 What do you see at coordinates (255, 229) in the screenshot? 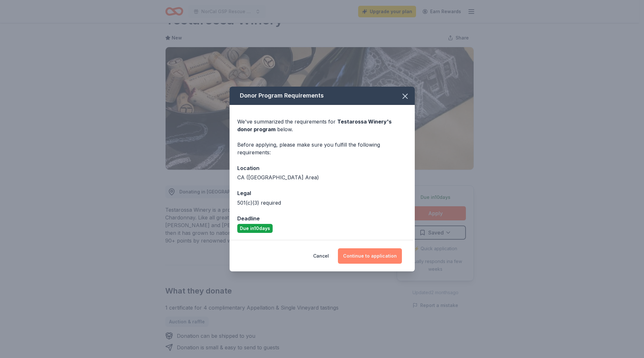
I see `div: Due in 10 days` at bounding box center [255, 229].